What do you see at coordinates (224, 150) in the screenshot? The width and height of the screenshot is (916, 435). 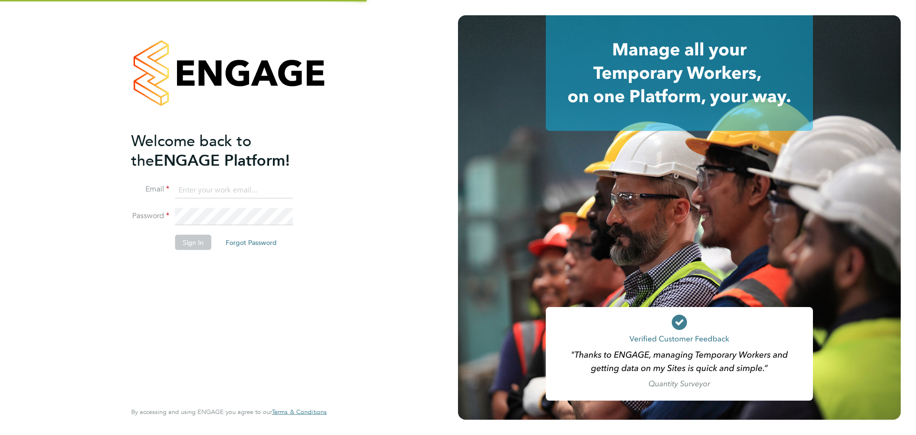 I see `h2: ENGAGE Platform!` at bounding box center [224, 150].